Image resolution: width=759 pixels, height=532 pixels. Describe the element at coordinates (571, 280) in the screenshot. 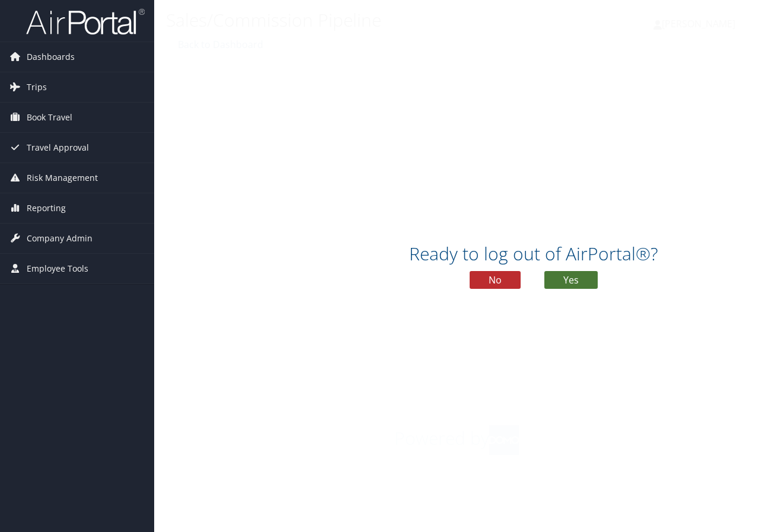

I see `button: Yes` at that location.